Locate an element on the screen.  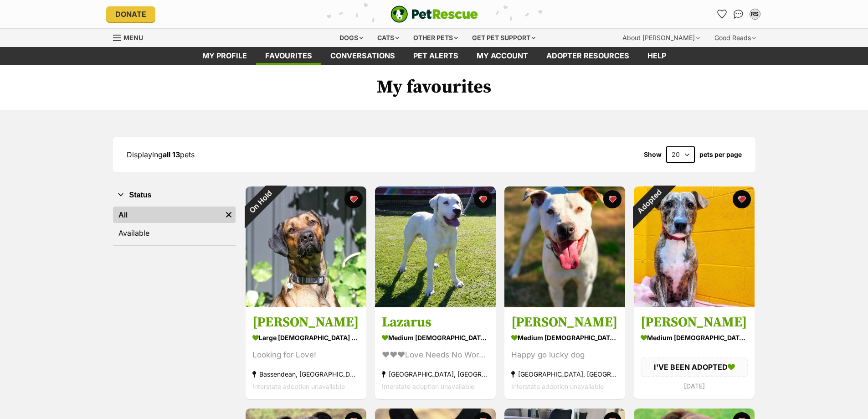
label: pets per page is located at coordinates (721, 154).